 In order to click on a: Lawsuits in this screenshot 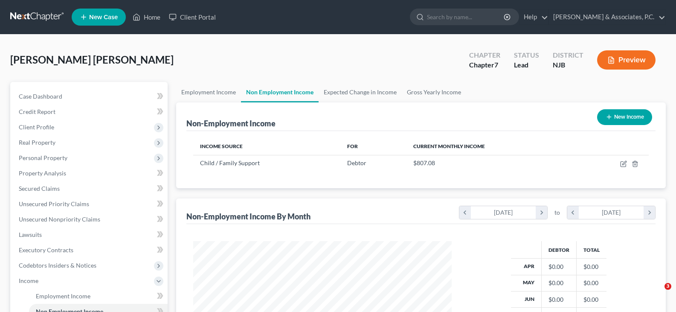, I will do `click(90, 235)`.